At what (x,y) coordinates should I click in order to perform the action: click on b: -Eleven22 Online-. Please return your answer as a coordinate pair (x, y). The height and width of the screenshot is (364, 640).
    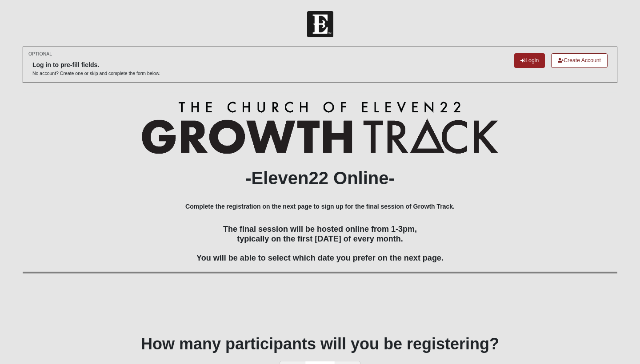
    Looking at the image, I should click on (320, 178).